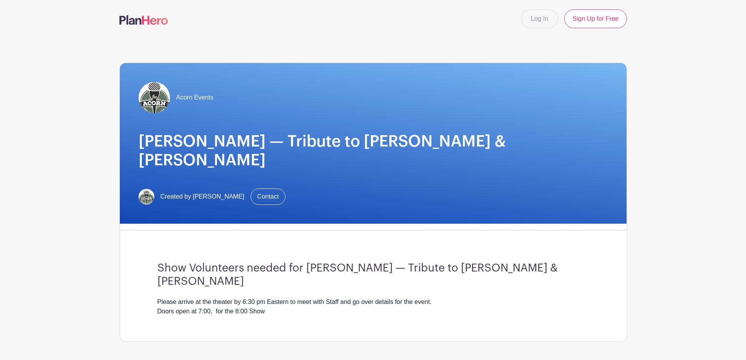  What do you see at coordinates (373, 307) in the screenshot?
I see `div: Please arrive at the theater by 6:30 pm Eastern to meet with Staff and go over details for the ev...` at bounding box center [373, 307].